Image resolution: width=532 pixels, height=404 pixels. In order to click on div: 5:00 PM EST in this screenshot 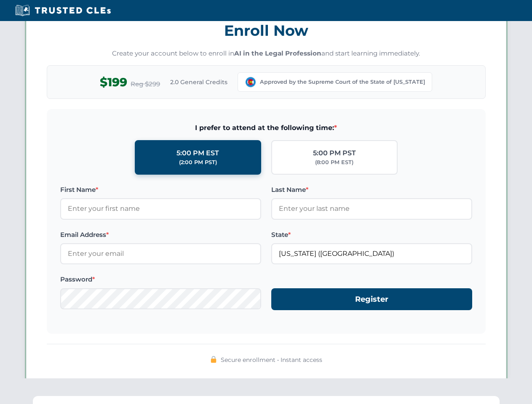, I will do `click(197, 153)`.